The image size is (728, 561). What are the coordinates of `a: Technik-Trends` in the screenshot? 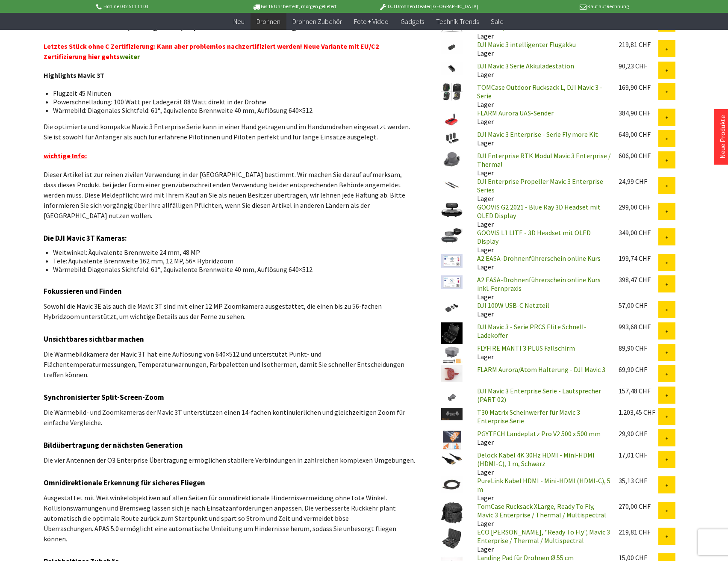 It's located at (457, 21).